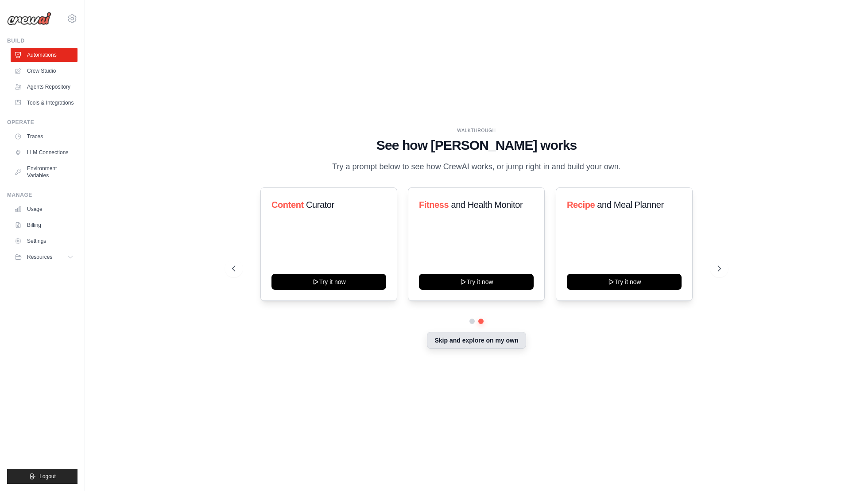 This screenshot has height=491, width=868. Describe the element at coordinates (44, 225) in the screenshot. I see `a: Billing` at that location.